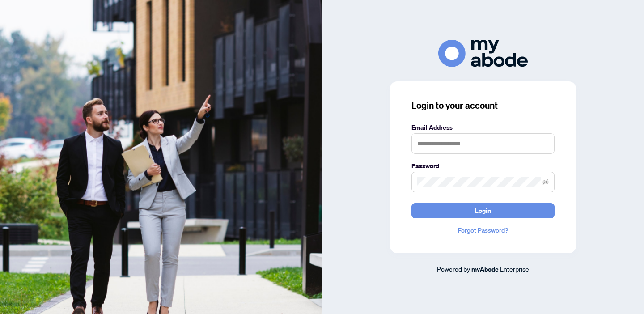 The image size is (644, 314). I want to click on span: Login, so click(483, 211).